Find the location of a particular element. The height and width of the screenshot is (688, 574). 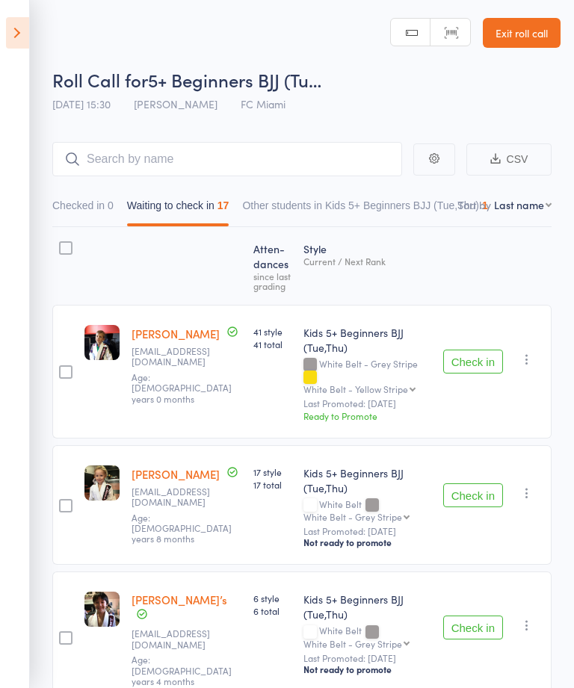

img: image1740031665.png is located at coordinates (102, 342).